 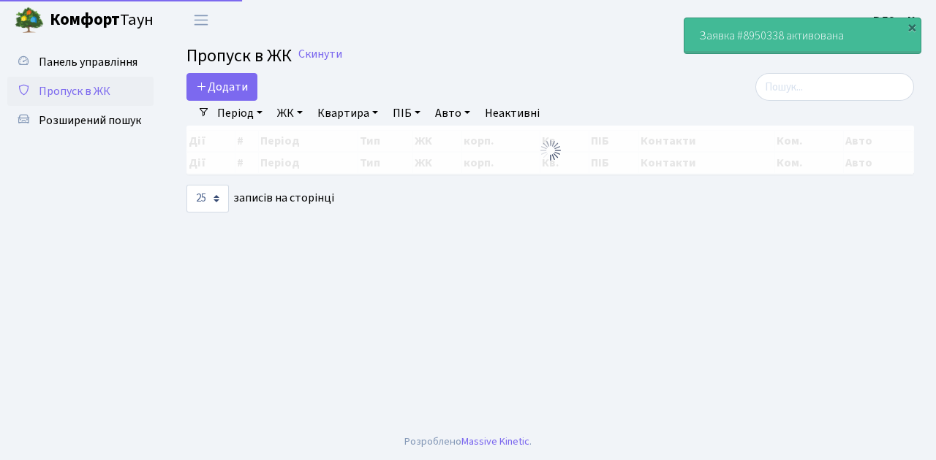 What do you see at coordinates (80, 62) in the screenshot?
I see `a: Панель управління` at bounding box center [80, 62].